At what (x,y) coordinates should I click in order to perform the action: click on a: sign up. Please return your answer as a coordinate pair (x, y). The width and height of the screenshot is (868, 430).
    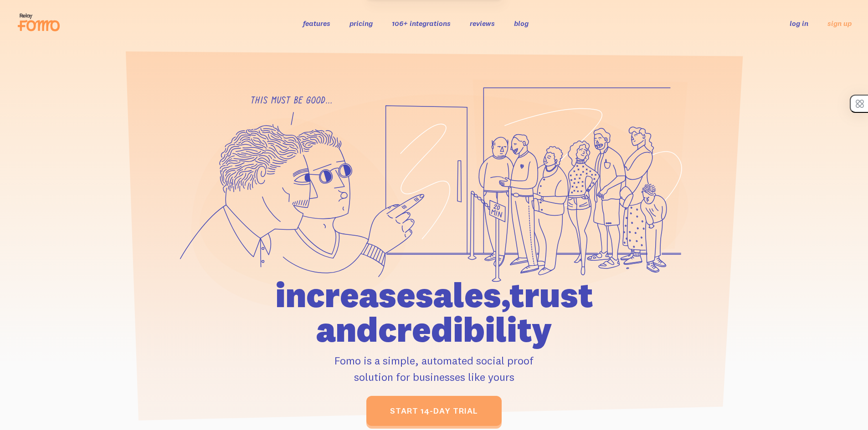
    Looking at the image, I should click on (839, 23).